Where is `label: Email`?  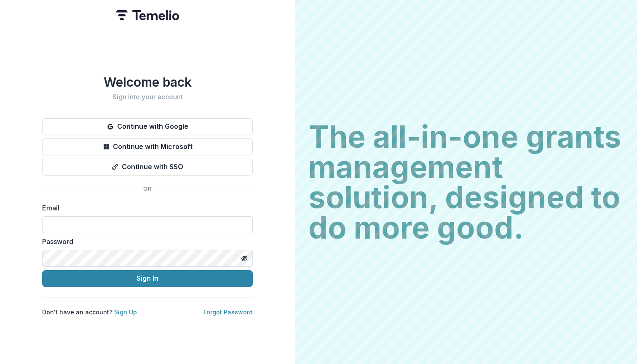
label: Email is located at coordinates (145, 208).